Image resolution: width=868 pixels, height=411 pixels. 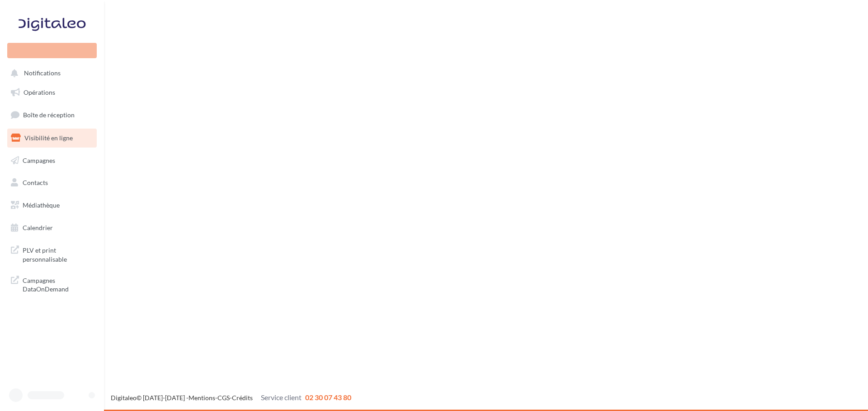 What do you see at coordinates (52, 206) in the screenshot?
I see `a: Médiathèque` at bounding box center [52, 206].